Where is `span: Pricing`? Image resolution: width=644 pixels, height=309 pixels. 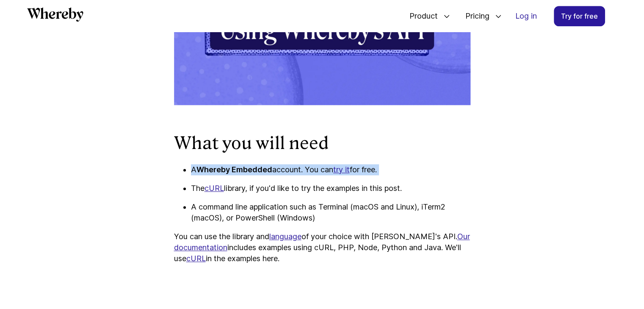
span: Pricing is located at coordinates (474, 16).